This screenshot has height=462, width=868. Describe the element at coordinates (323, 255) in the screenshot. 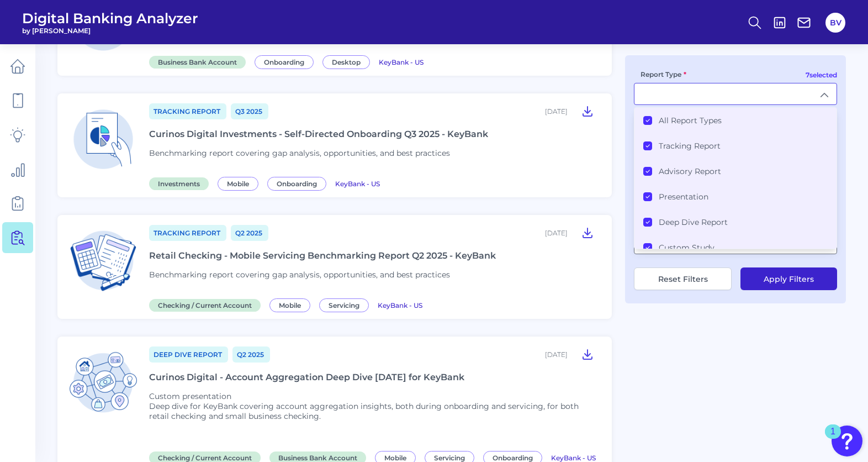

I see `div: Retail Checking - Mobile Servicing Benchmarking Report Q2 2025 - KeyBank` at that location.